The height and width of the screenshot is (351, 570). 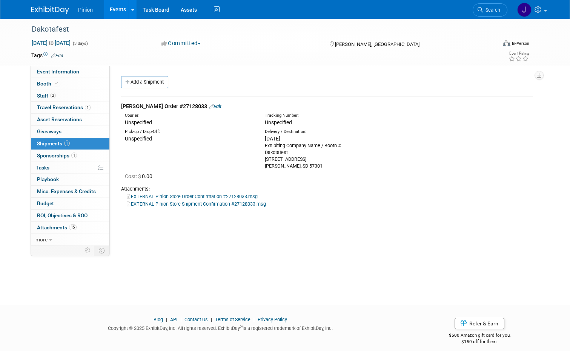 I want to click on span: 2, so click(x=53, y=95).